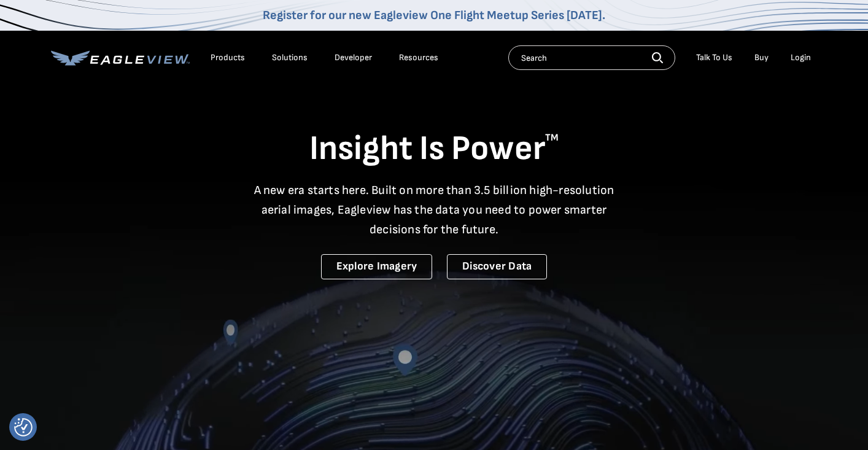  I want to click on sup: TM, so click(552, 138).